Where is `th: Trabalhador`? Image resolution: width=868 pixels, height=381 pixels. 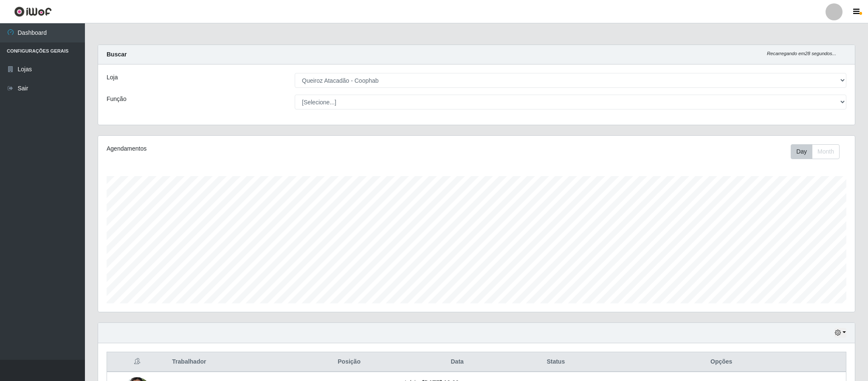 th: Trabalhador is located at coordinates (233, 362).